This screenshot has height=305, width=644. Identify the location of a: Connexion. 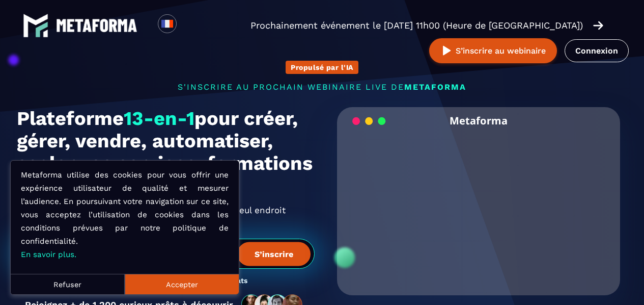
(597, 51).